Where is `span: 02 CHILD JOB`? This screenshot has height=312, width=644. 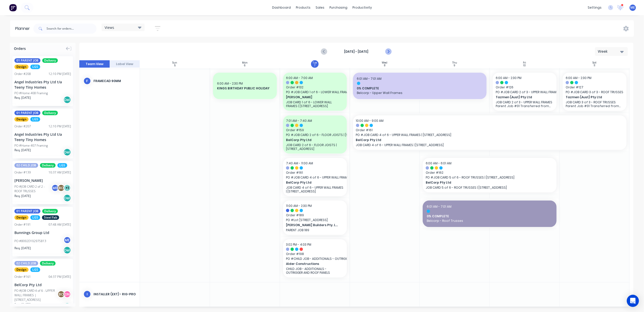 span: 02 CHILD JOB is located at coordinates (26, 263).